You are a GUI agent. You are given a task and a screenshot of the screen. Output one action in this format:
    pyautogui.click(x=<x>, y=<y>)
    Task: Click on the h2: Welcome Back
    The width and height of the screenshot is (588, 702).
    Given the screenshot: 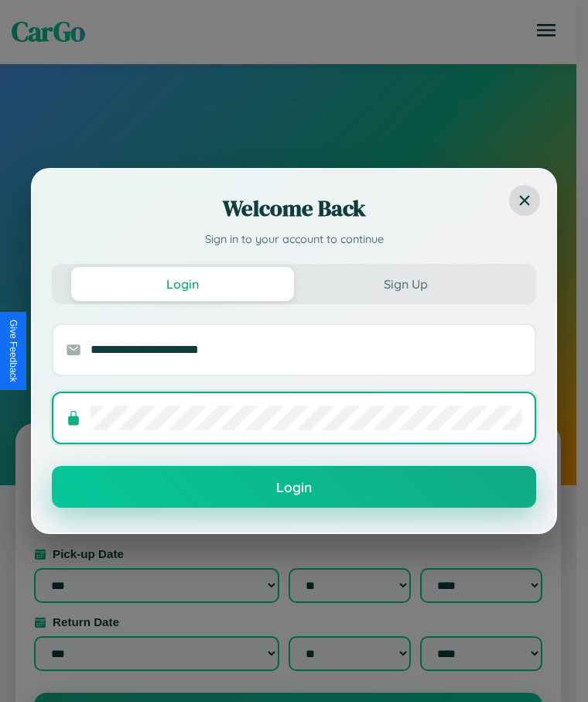 What is the action you would take?
    pyautogui.click(x=294, y=208)
    